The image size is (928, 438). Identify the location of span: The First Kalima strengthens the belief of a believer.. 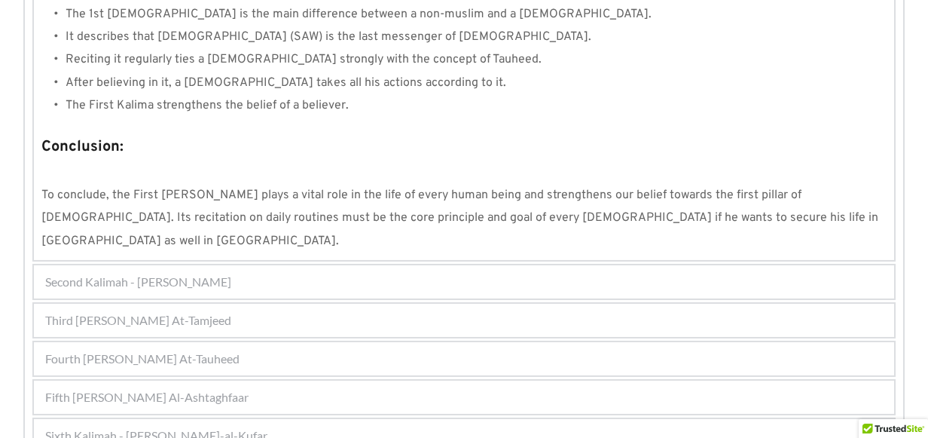
(207, 105).